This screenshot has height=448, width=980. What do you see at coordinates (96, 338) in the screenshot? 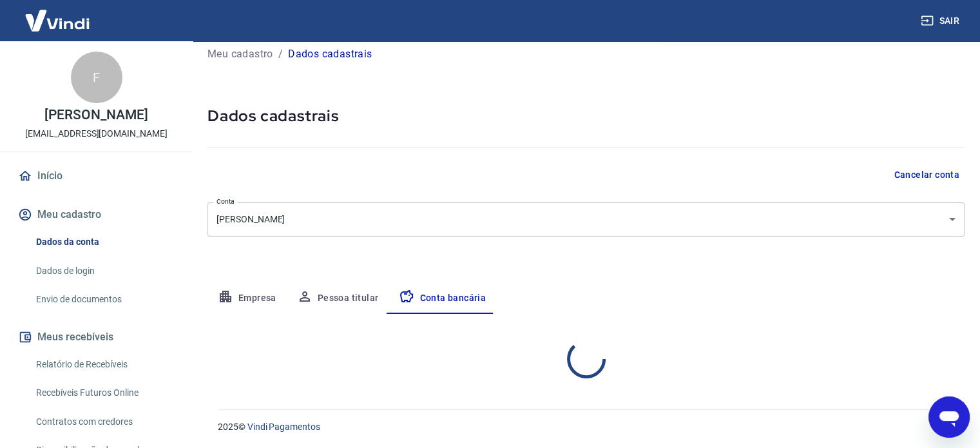
I see `button: Meus recebíveis` at bounding box center [96, 338].